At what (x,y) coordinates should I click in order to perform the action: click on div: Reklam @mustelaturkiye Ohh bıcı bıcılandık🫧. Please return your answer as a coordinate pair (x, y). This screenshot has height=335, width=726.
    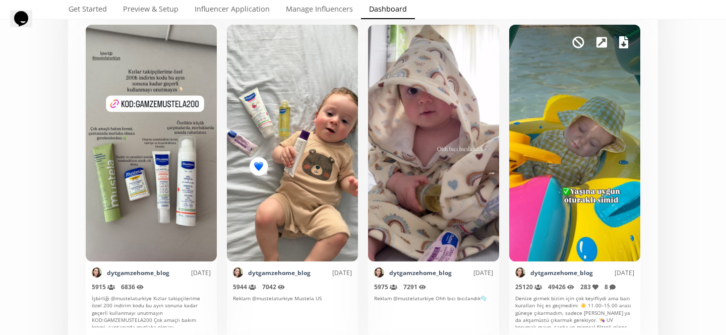
    Looking at the image, I should click on (433, 311).